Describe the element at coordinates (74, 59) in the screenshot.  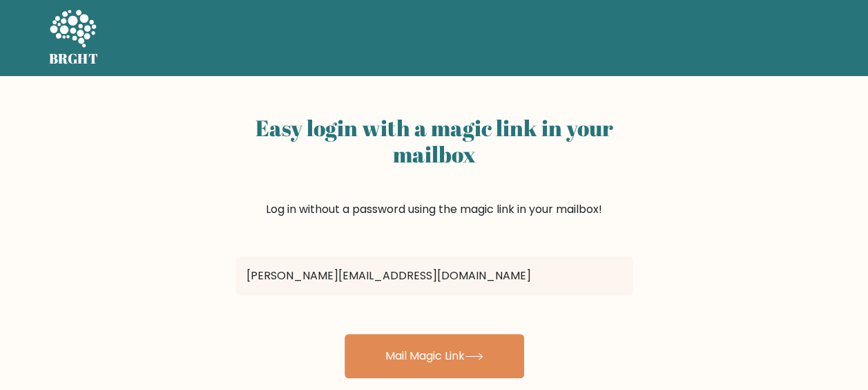
I see `h5: BRGHT` at that location.